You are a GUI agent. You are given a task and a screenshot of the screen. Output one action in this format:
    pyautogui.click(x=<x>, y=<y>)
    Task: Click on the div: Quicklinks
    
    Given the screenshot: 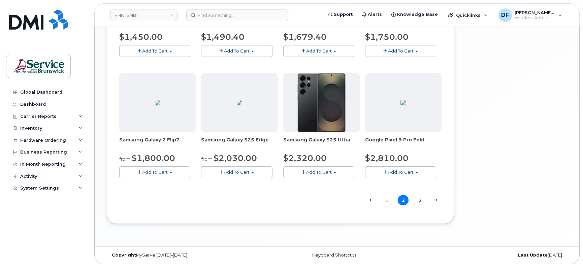 What is the action you would take?
    pyautogui.click(x=468, y=15)
    